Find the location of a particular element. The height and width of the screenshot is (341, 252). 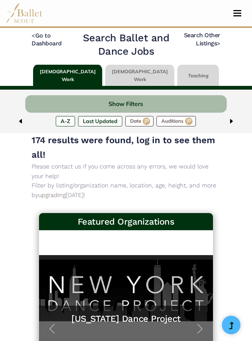

p: Please contact us if you come across any errors, we would love your help! is located at coordinates (126, 171).